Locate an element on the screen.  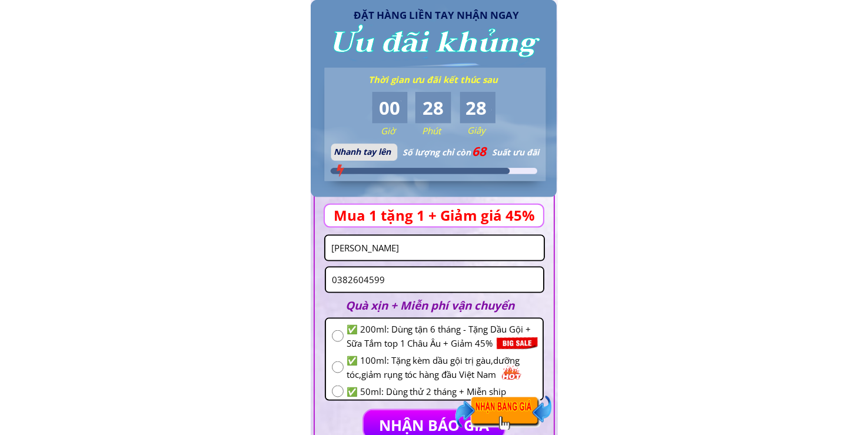
span: ✅ 200ml: Dùng tận 6 tháng - Tặng Dầu Gội + Sữa Tắm top 1 Châu Âu + Giảm 45% is located at coordinates (441, 336).